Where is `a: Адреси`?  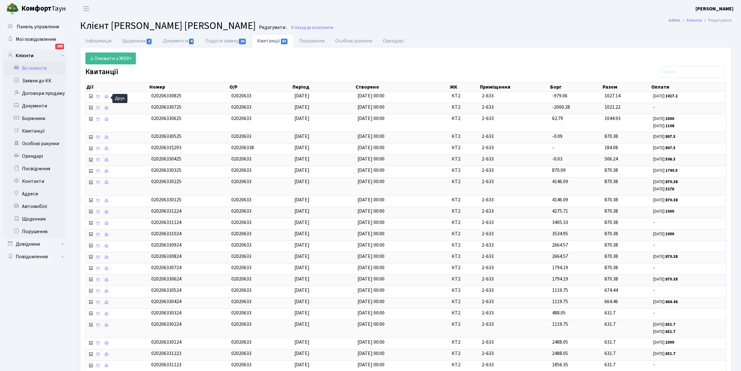 a: Адреси is located at coordinates (35, 194).